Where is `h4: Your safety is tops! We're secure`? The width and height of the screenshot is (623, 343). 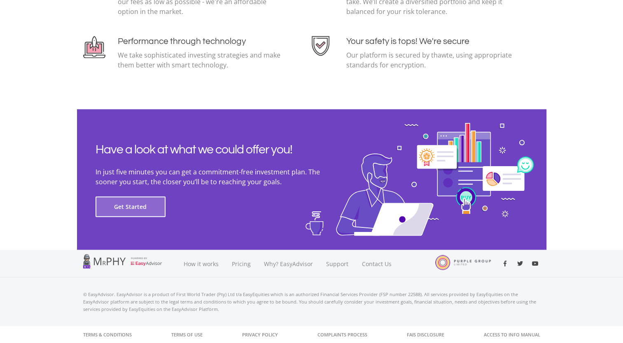 h4: Your safety is tops! We're secure is located at coordinates (430, 41).